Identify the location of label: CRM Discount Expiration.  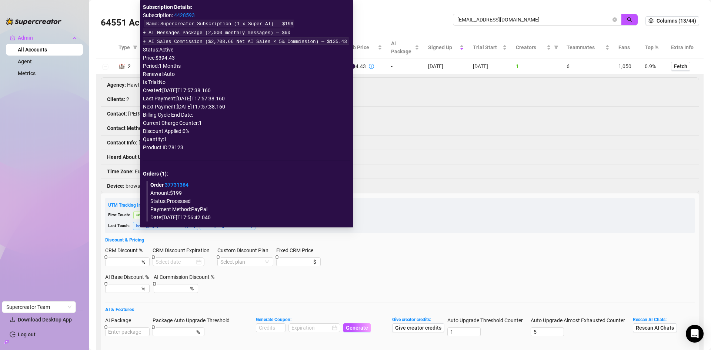
(183, 250).